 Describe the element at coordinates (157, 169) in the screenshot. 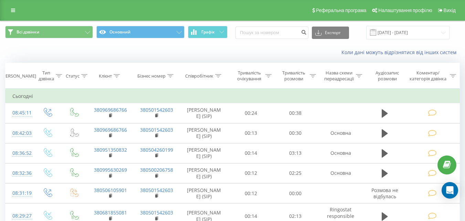

I see `a: 380500206758` at that location.